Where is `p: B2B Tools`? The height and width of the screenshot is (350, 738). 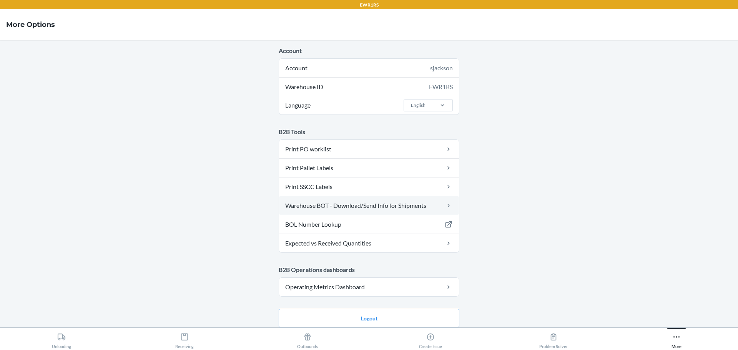 p: B2B Tools is located at coordinates (369, 132).